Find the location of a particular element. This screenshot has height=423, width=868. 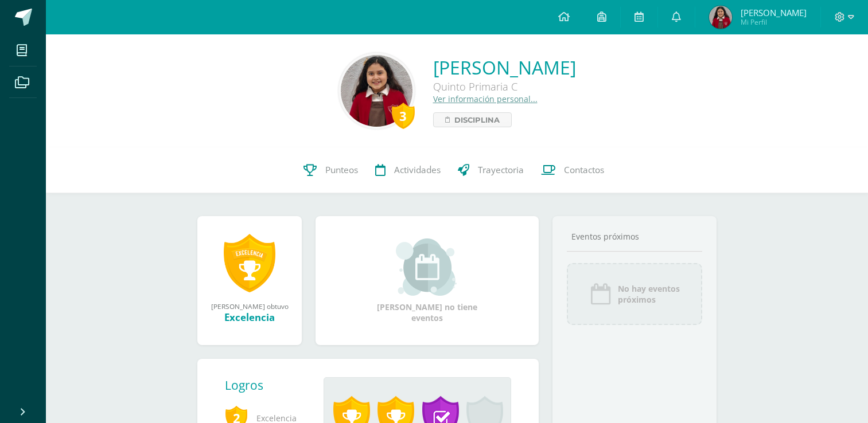

span: Mi Perfil is located at coordinates (773, 22).